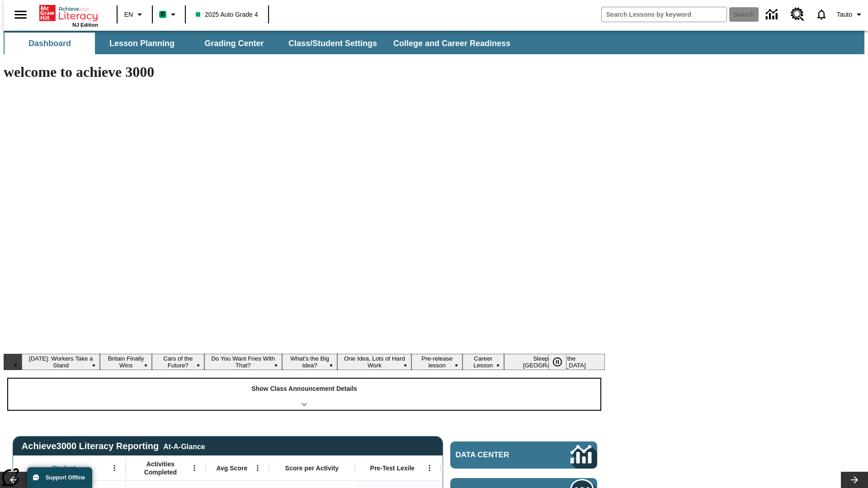 The height and width of the screenshot is (488, 868). I want to click on button: Class/Student Settings, so click(333, 43).